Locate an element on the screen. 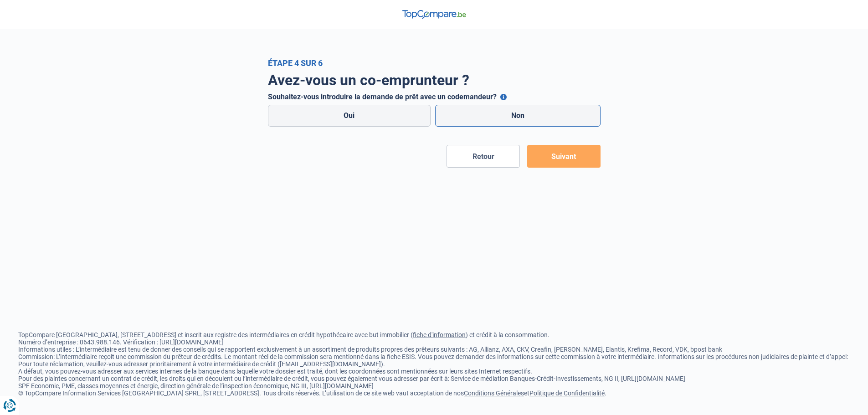 This screenshot has height=415, width=868. a: fiche d'information is located at coordinates (439, 335).